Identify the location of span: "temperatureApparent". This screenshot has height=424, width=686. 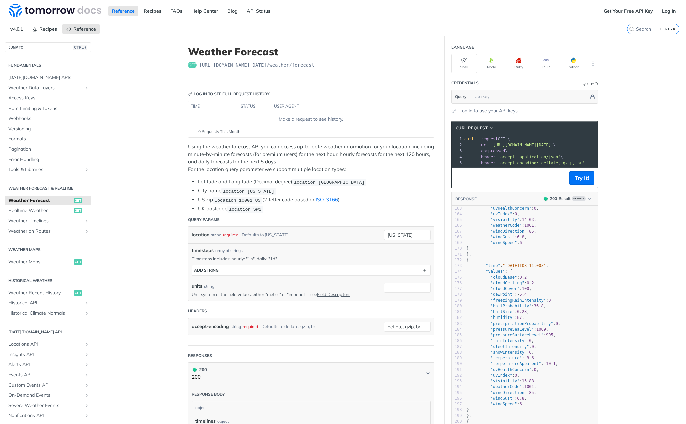
(516, 363).